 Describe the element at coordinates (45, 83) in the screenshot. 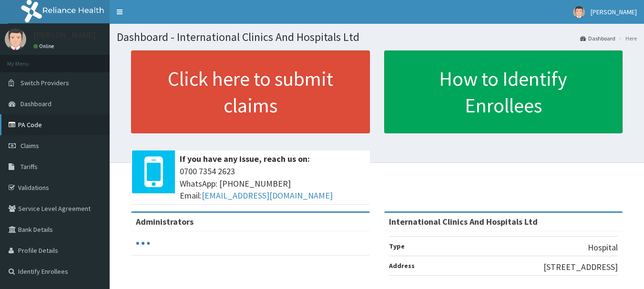

I see `span: Switch Providers` at that location.